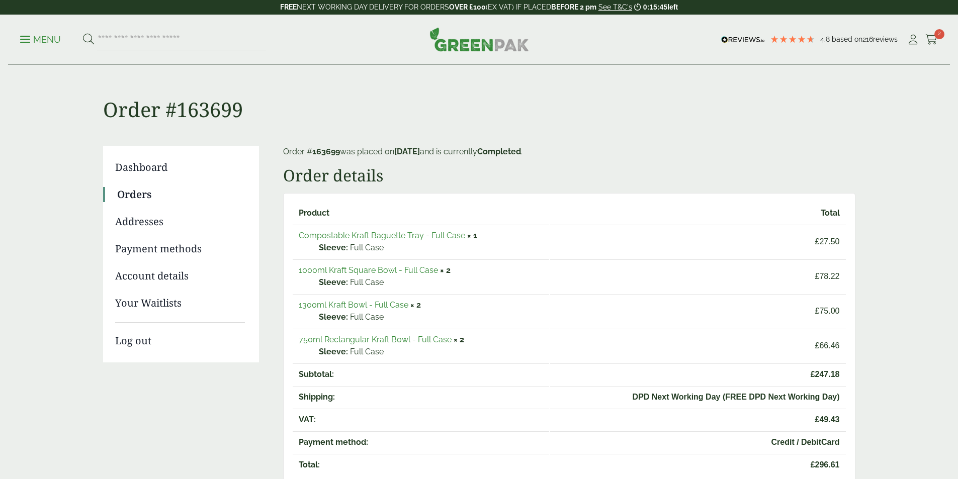  Describe the element at coordinates (180, 335) in the screenshot. I see `a: Log out` at that location.